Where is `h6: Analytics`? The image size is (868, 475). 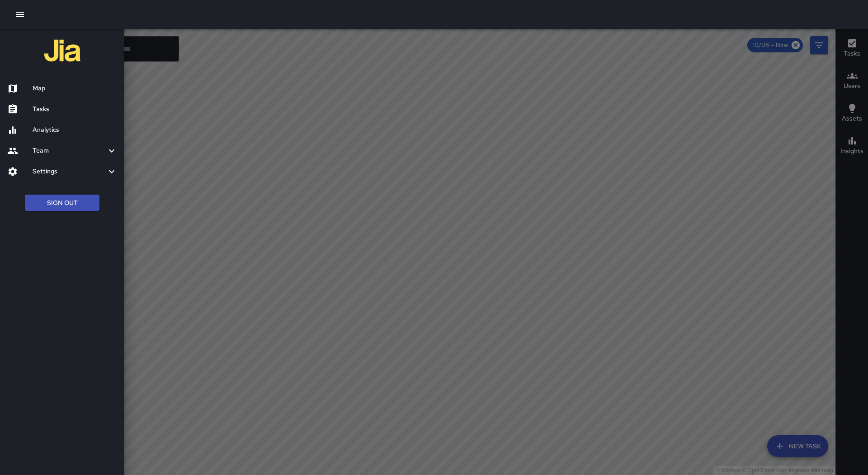 h6: Analytics is located at coordinates (75, 130).